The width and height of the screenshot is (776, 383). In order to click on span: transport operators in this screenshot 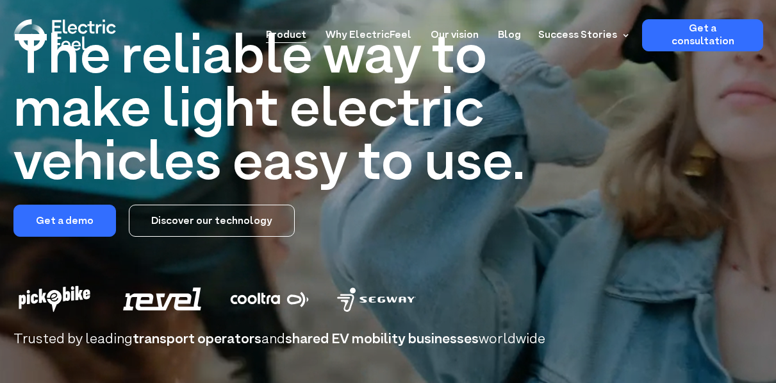, I will do `click(197, 339)`.